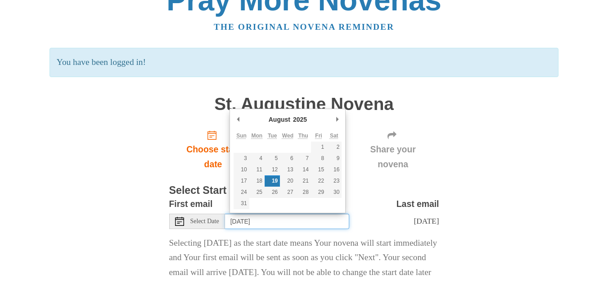  What do you see at coordinates (272, 158) in the screenshot?
I see `button: 5` at bounding box center [272, 158].